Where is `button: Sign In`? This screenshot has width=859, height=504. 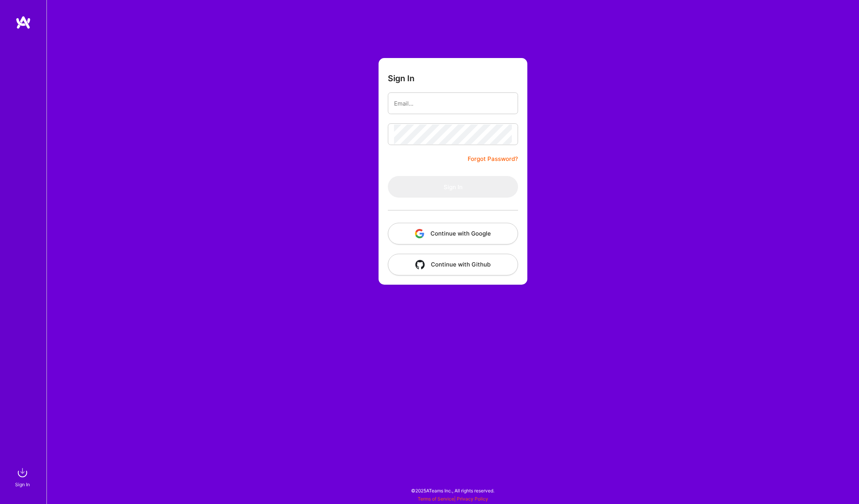 button: Sign In is located at coordinates (453, 187).